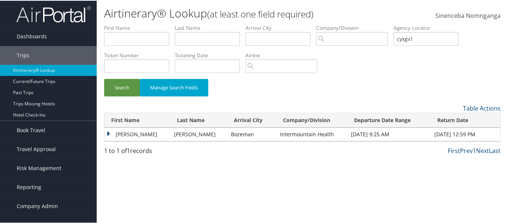 The image size is (505, 223). I want to click on label: Ticket Number, so click(140, 55).